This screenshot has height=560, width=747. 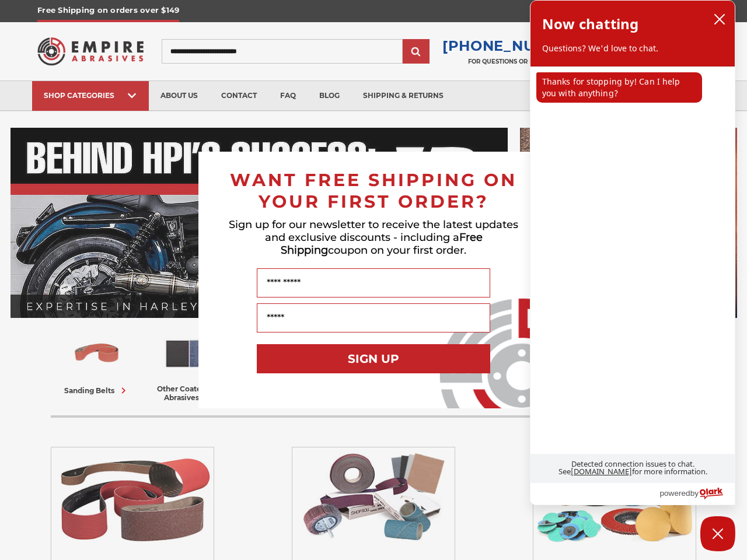 What do you see at coordinates (694, 493) in the screenshot?
I see `span: by` at bounding box center [694, 493].